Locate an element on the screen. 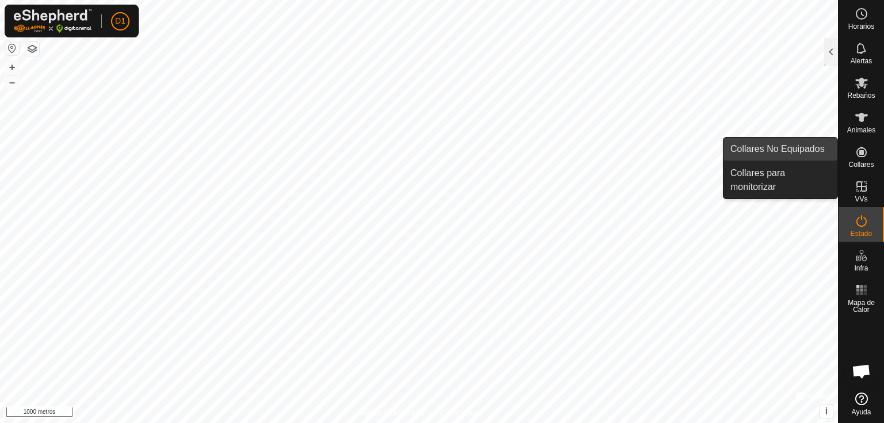  div: Chat abierto is located at coordinates (861, 371).